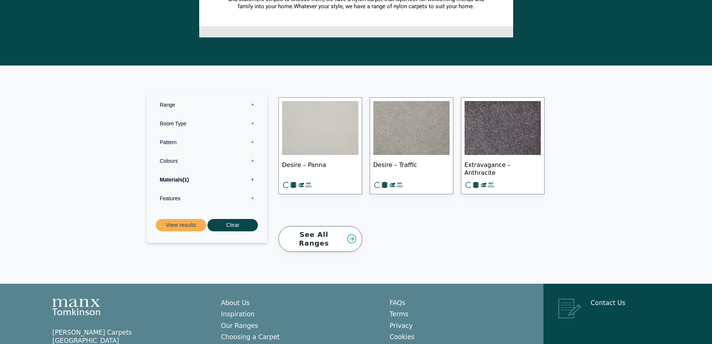 Image resolution: width=712 pixels, height=344 pixels. I want to click on span: Desire – Panna, so click(321, 168).